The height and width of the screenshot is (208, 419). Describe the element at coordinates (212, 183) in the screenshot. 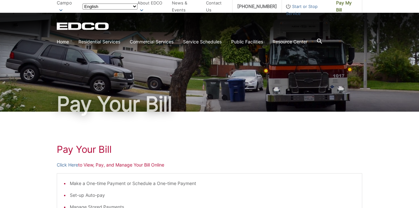

I see `li: Make a One-time Payment or Schedule a One-time Payment` at that location.